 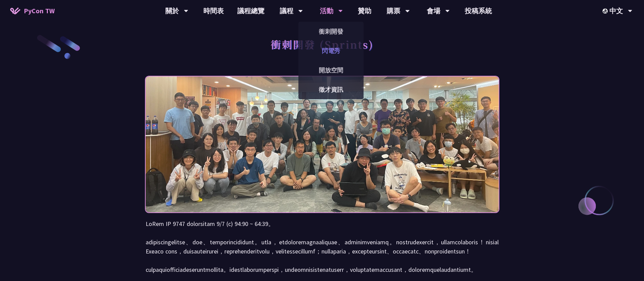 I want to click on h1: 衝刺開發 (Sprints), so click(x=322, y=44).